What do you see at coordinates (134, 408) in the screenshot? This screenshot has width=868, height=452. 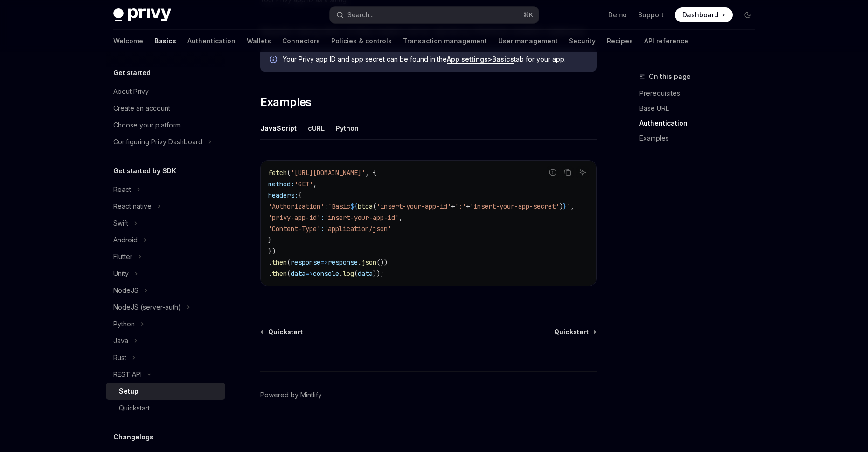 I see `div: Quickstart` at bounding box center [134, 408].